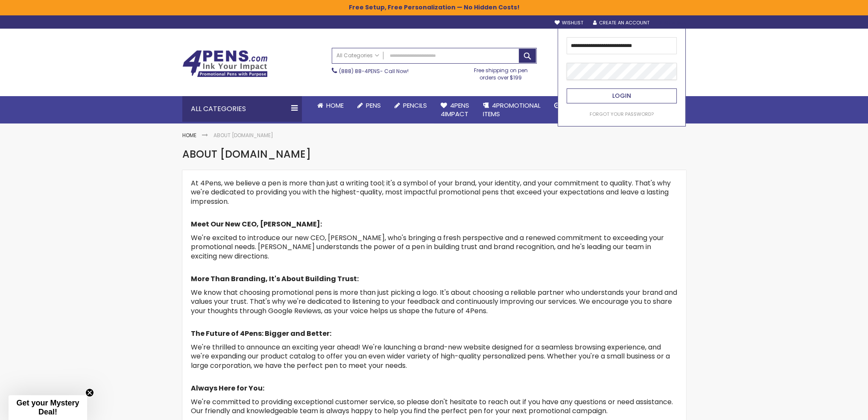 This screenshot has width=868, height=420. Describe the element at coordinates (415, 105) in the screenshot. I see `span: Pencils` at that location.